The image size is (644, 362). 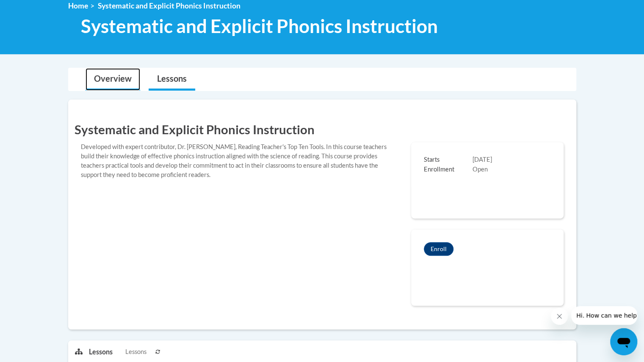 What do you see at coordinates (480, 169) in the screenshot?
I see `span: Open` at bounding box center [480, 169].